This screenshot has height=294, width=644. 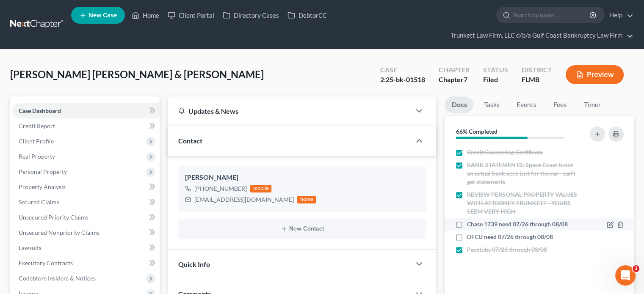 I want to click on a: Home, so click(x=145, y=15).